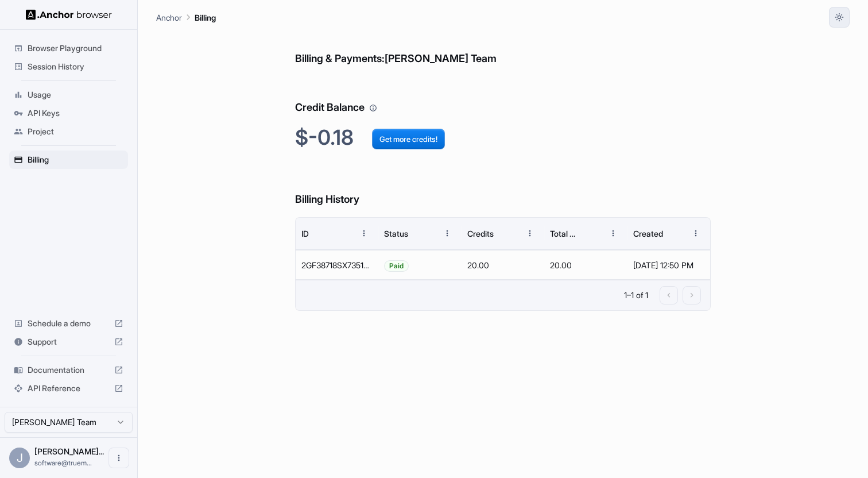 The width and height of the screenshot is (868, 478). I want to click on div: ID, so click(305, 233).